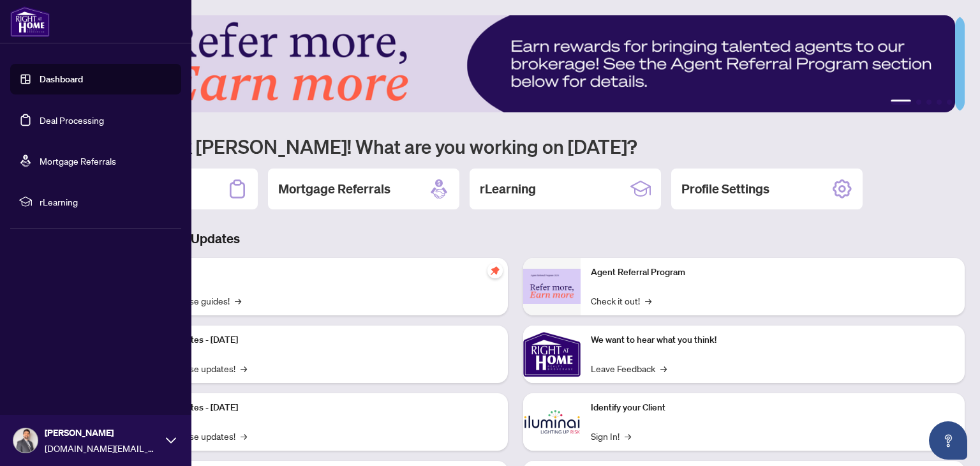 Image resolution: width=980 pixels, height=466 pixels. What do you see at coordinates (25, 441) in the screenshot?
I see `img: Profile Icon` at bounding box center [25, 441].